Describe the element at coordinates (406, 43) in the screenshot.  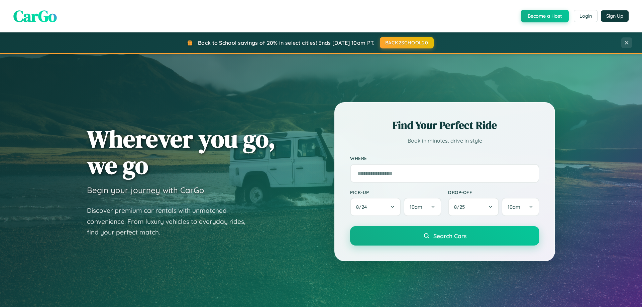
I see `button: BACK2SCHOOL20` at that location.